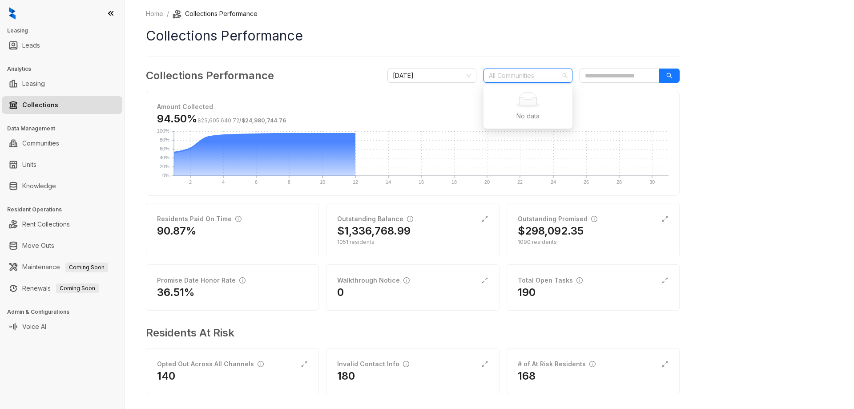 This screenshot has width=854, height=409. What do you see at coordinates (551, 231) in the screenshot?
I see `h2: $298,092.35` at bounding box center [551, 231].